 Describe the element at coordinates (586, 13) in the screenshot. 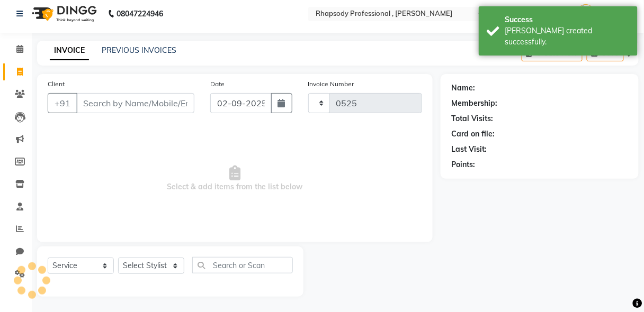

I see `img: Admin` at that location.